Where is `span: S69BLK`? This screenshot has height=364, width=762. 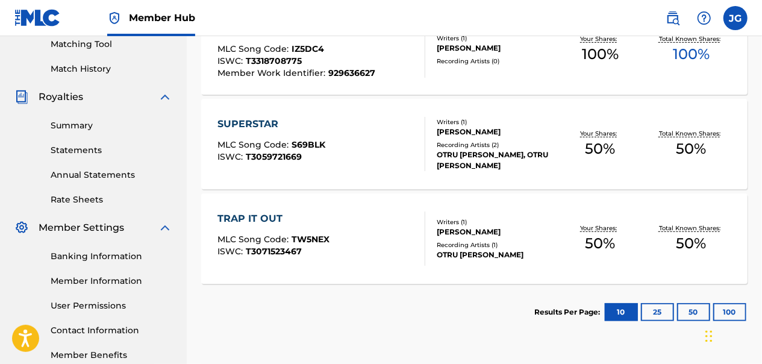 span: S69BLK is located at coordinates (308, 145).